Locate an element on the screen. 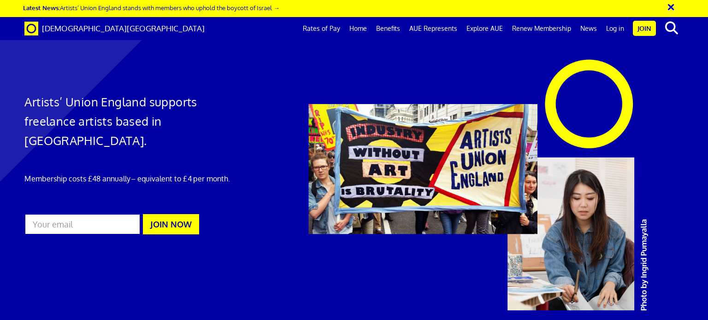  p: Membership costs £48 annually – equivalent to £4 per month. is located at coordinates (130, 179).